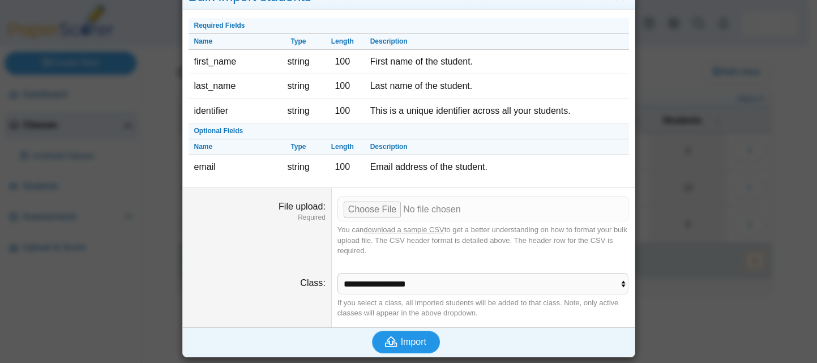 Image resolution: width=817 pixels, height=363 pixels. What do you see at coordinates (233, 86) in the screenshot?
I see `td: last_name` at bounding box center [233, 86].